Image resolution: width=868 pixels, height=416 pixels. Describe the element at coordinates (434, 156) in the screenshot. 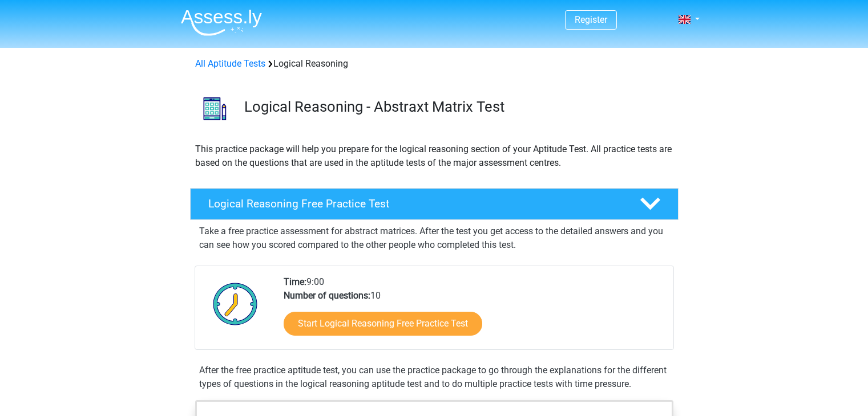

I see `p: This practice package will help you prepare for the logical reasoning section of your Aptitude Te...` at that location.